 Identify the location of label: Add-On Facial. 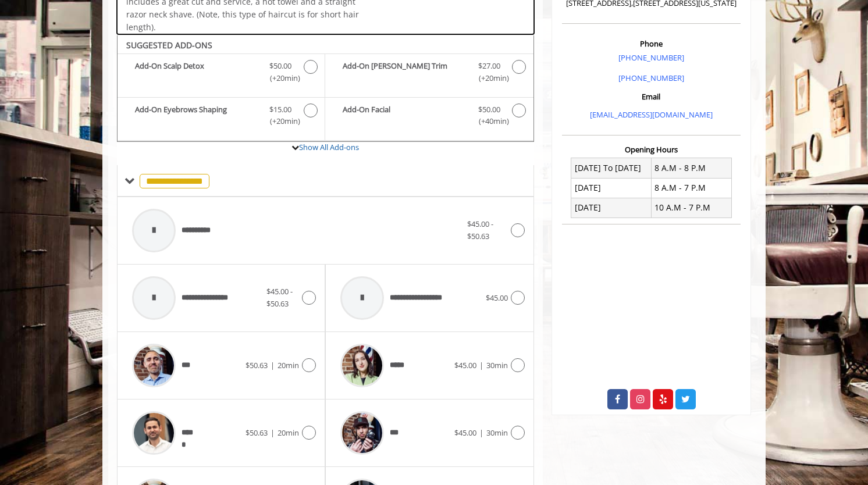
(429, 117).